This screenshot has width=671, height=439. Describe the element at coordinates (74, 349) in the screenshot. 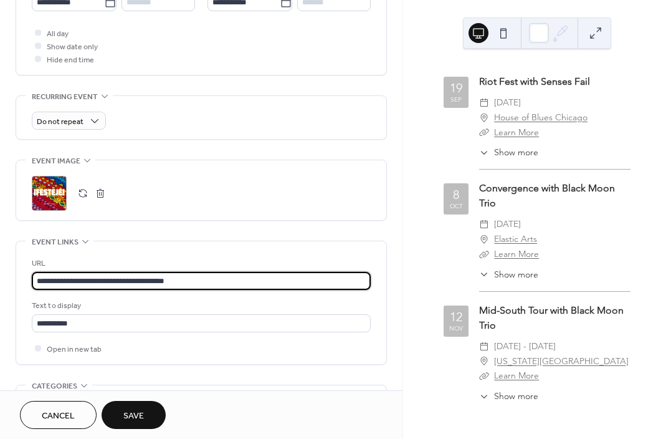

I see `span: Open in new tab` at that location.